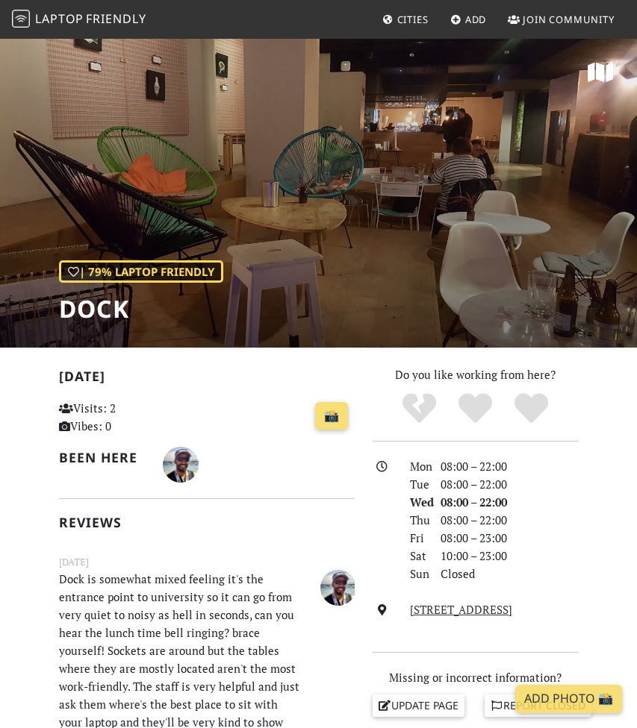 The height and width of the screenshot is (728, 637). Describe the element at coordinates (416, 502) in the screenshot. I see `div: Wed` at that location.